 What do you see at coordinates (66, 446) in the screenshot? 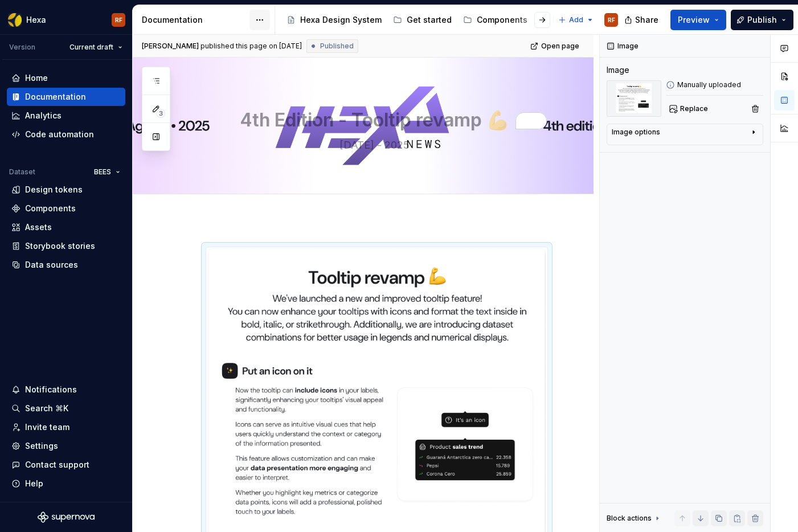
I see `a: Settings` at bounding box center [66, 446].